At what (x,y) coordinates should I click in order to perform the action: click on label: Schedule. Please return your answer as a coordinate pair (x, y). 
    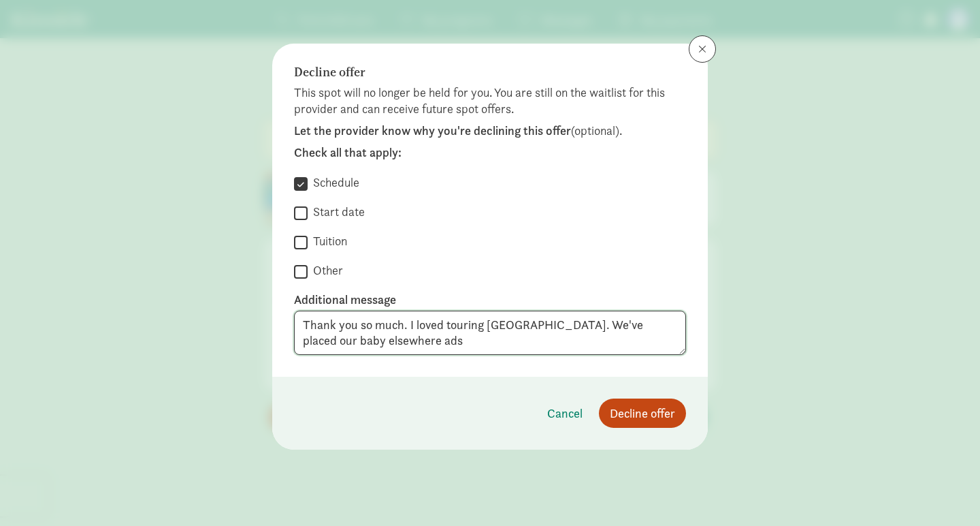
    Looking at the image, I should click on (334, 183).